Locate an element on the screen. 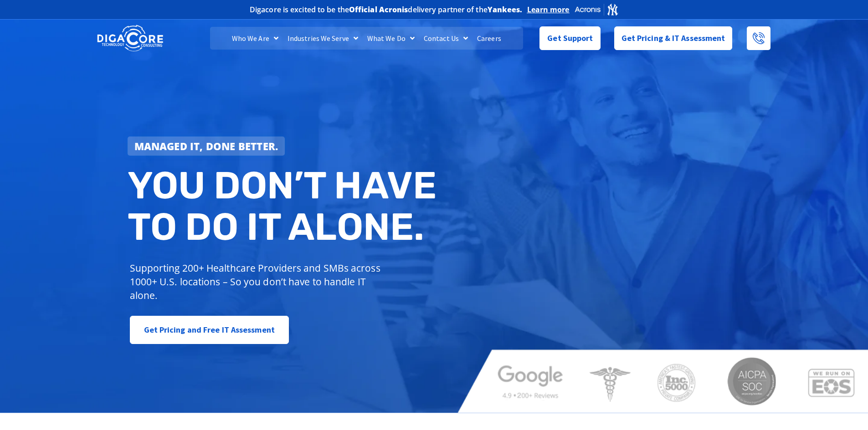 The height and width of the screenshot is (430, 868). a: Get Pricing & IT Assessment is located at coordinates (673, 38).